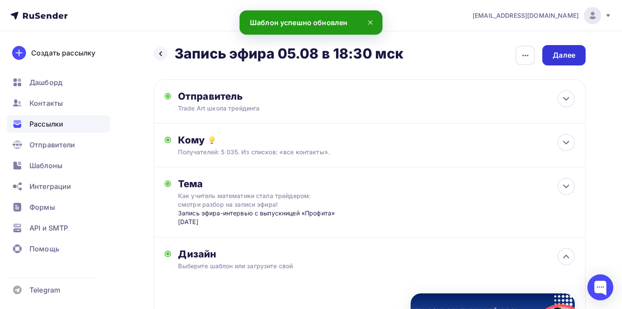 The image size is (622, 309). I want to click on span: Рассылки, so click(46, 124).